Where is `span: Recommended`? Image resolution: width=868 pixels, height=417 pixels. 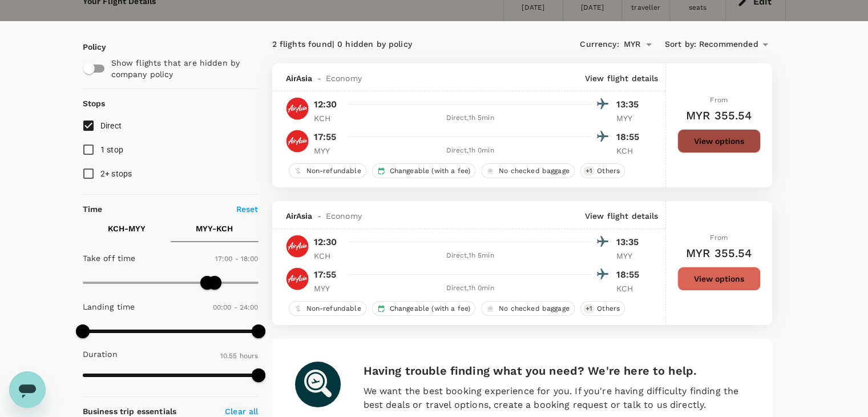
span: Recommended is located at coordinates (729, 44).